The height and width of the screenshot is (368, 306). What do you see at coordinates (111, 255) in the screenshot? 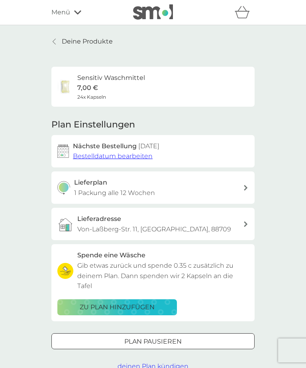
I see `h3: Spende eine Wäsche` at bounding box center [111, 255].